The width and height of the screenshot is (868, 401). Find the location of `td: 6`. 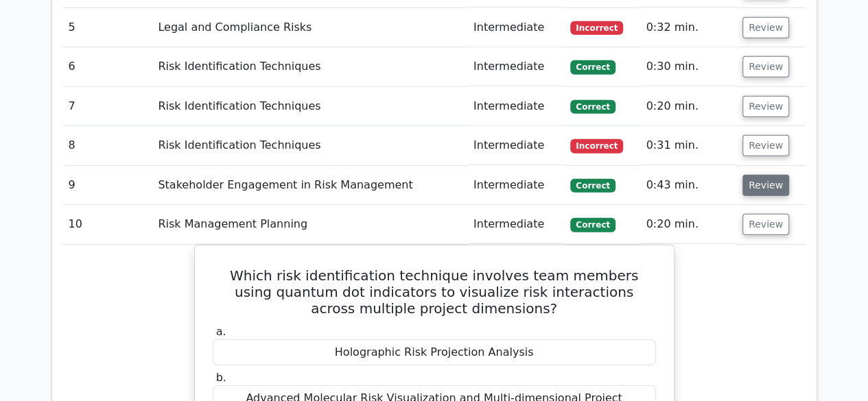

td: 6 is located at coordinates (107, 67).